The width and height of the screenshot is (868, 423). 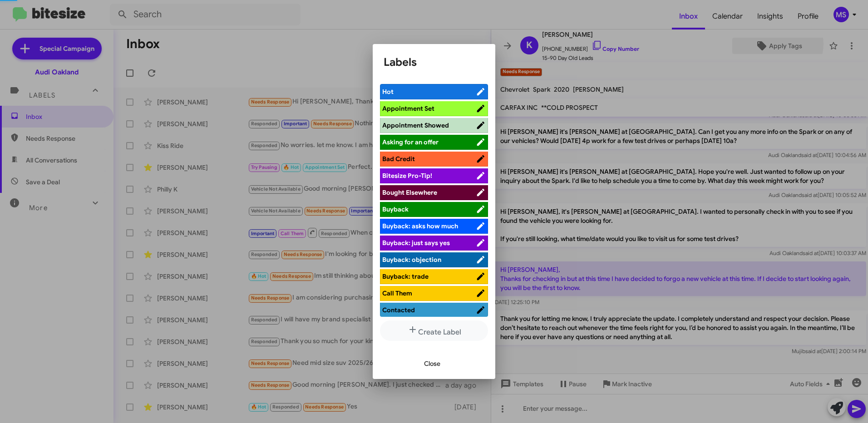 What do you see at coordinates (434, 331) in the screenshot?
I see `button: Create Label` at bounding box center [434, 331].